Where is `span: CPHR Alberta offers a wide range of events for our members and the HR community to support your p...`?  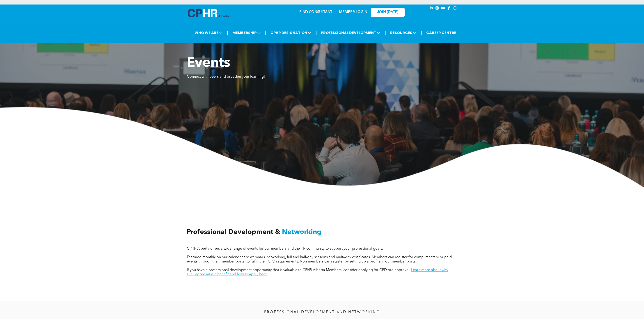 span: CPHR Alberta offers a wide range of events for our members and the HR community to support your p... is located at coordinates (285, 249).